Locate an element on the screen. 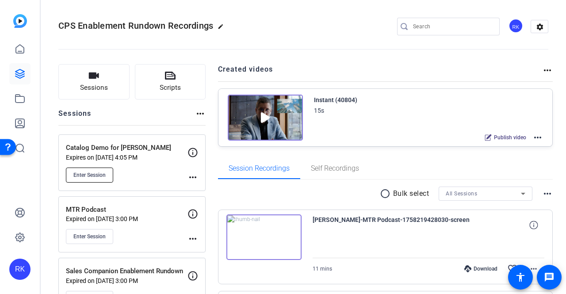  button: Scripts is located at coordinates (170, 82).